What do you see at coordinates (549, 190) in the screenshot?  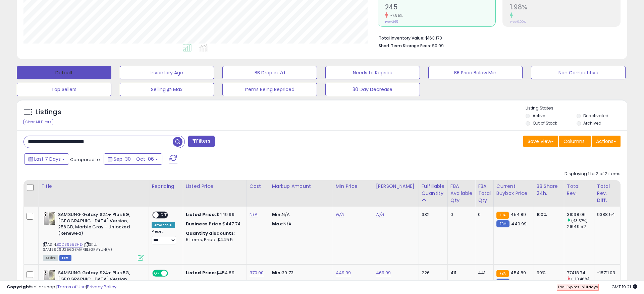 I see `div: BB Share 24h.` at bounding box center [549, 190].